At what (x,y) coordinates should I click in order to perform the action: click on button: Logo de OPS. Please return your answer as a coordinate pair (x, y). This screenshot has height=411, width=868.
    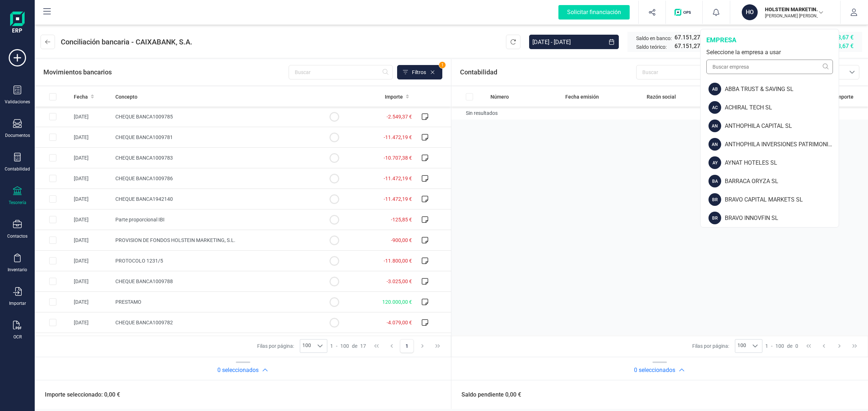
    Looking at the image, I should click on (684, 13).